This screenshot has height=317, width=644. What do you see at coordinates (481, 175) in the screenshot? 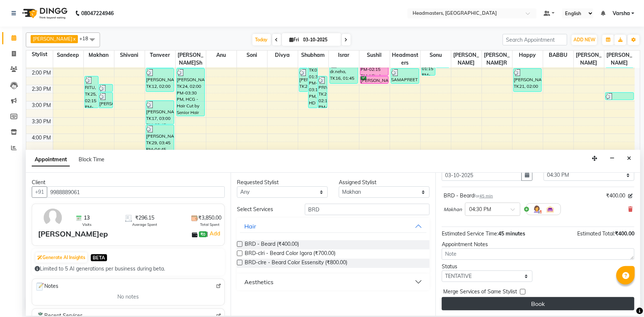
I see `input: yyyy-mm-dd` at bounding box center [481, 175].